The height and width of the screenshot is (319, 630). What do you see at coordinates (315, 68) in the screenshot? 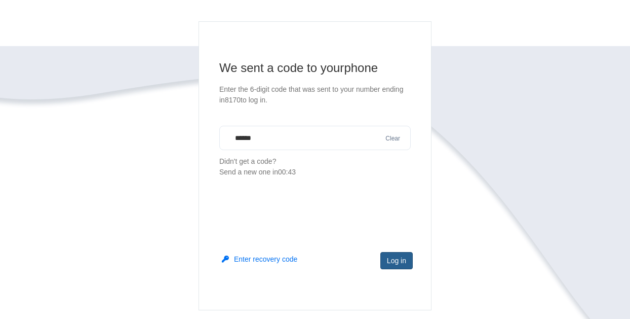
I see `h1: We sent a code to your phone` at bounding box center [315, 68].